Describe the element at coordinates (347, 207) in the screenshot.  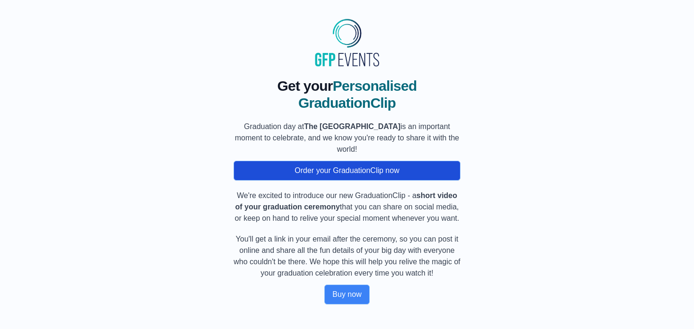
I see `p: We're excited to introduce our new GraduationClip - a that you can share on social media, or keep...` at that location.